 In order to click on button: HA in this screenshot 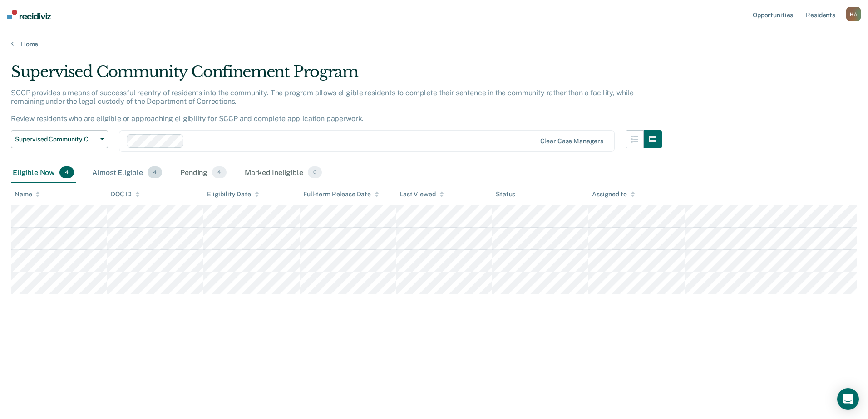, I will do `click(853, 14)`.